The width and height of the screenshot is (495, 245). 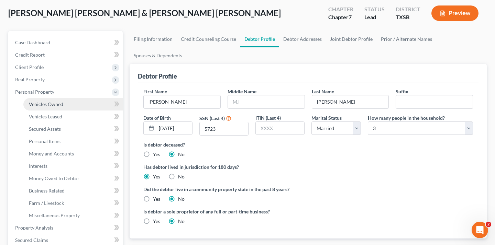 I want to click on span: Property Analysis, so click(x=34, y=228).